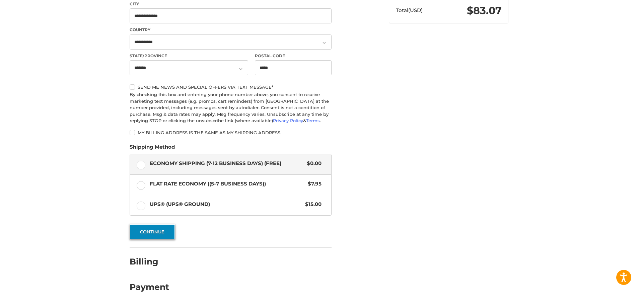 Image resolution: width=638 pixels, height=305 pixels. Describe the element at coordinates (313, 184) in the screenshot. I see `span: $7.95` at that location.